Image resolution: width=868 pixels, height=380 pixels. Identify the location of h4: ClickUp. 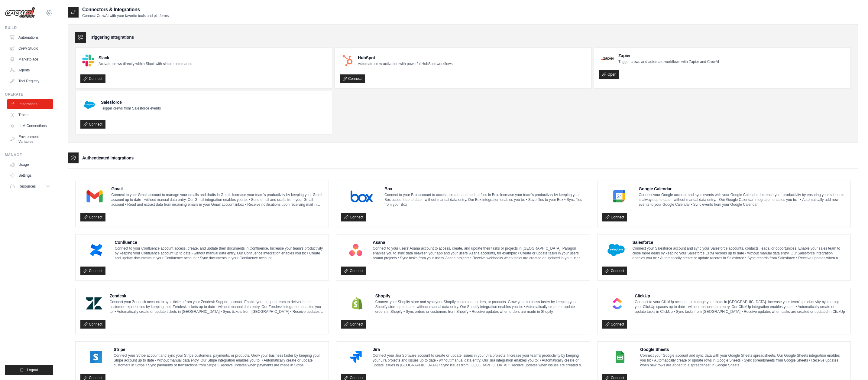
(740, 295).